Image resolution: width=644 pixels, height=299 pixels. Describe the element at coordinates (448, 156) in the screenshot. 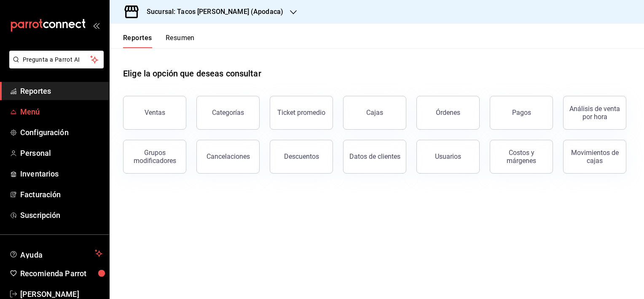

I see `div: Usuarios` at that location.